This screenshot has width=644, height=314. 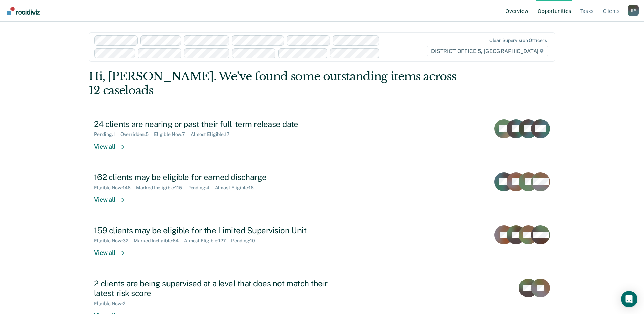 I want to click on div: Eligible Now : 146, so click(x=115, y=188).